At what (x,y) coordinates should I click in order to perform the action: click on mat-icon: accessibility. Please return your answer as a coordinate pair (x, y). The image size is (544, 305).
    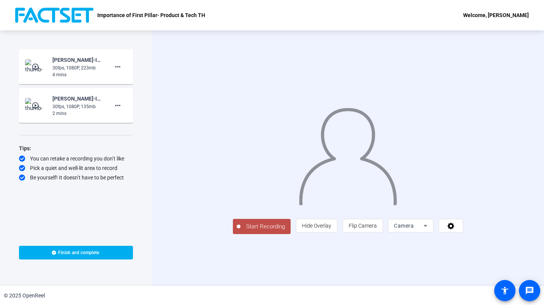
    Looking at the image, I should click on (505, 291).